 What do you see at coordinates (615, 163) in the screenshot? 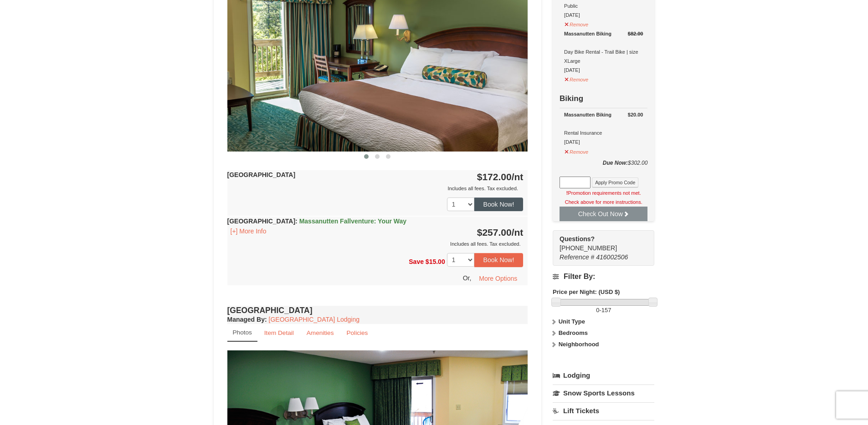
I see `strong: Due Now:` at bounding box center [615, 163].